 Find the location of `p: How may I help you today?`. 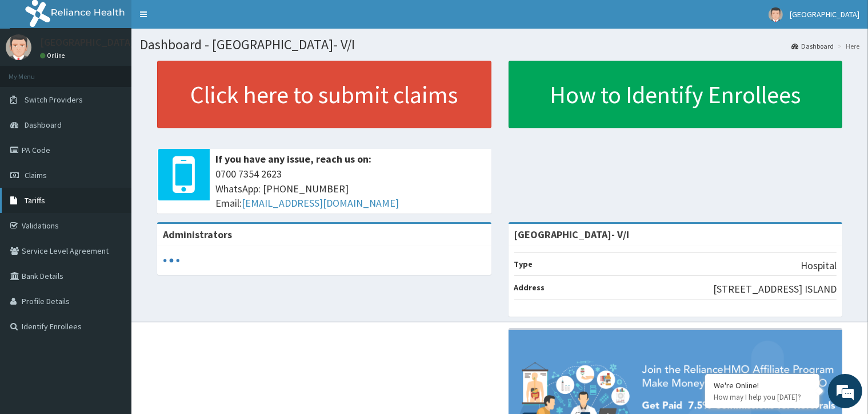

p: How may I help you today? is located at coordinates (762, 397).